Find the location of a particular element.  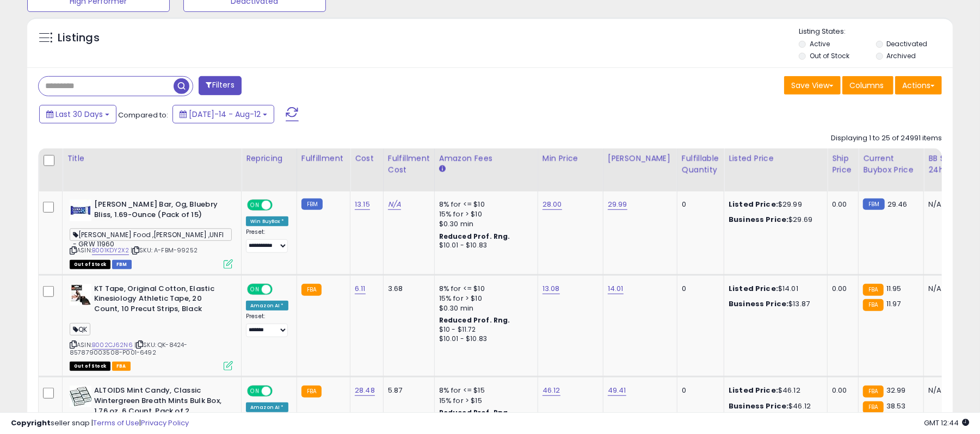

a: 14.01 is located at coordinates (615, 289).